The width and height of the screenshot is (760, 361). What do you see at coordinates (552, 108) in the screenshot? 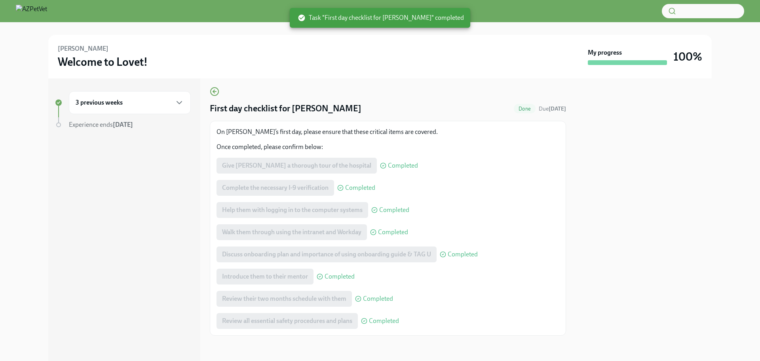
I see `span: Due` at bounding box center [552, 108].